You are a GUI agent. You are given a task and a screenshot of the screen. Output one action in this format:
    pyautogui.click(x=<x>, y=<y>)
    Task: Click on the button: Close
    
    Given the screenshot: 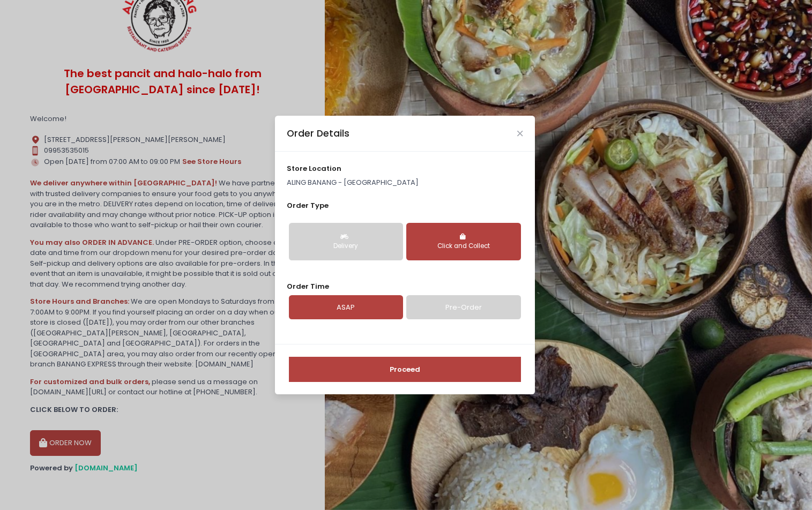 What is the action you would take?
    pyautogui.click(x=519, y=133)
    